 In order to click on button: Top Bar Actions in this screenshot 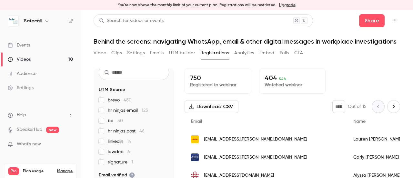, I will do `click(395, 21)`.